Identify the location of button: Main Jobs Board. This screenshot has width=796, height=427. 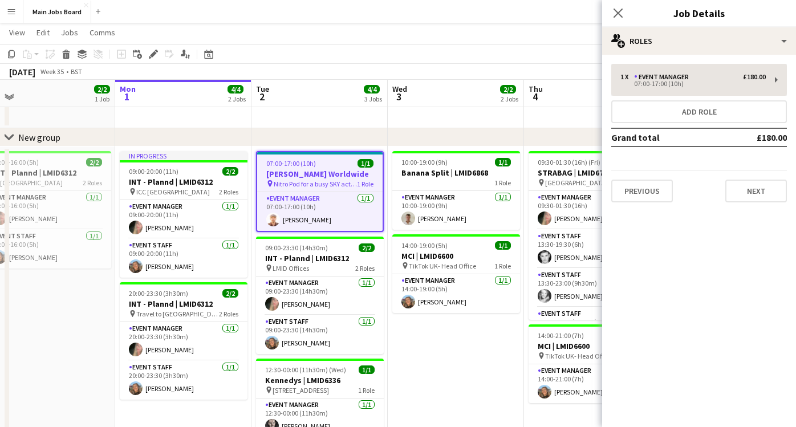
(57, 11).